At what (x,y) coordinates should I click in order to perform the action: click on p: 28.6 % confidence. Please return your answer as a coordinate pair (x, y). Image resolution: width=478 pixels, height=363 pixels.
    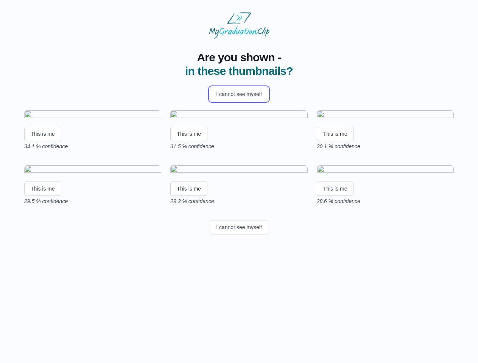
    Looking at the image, I should click on (385, 201).